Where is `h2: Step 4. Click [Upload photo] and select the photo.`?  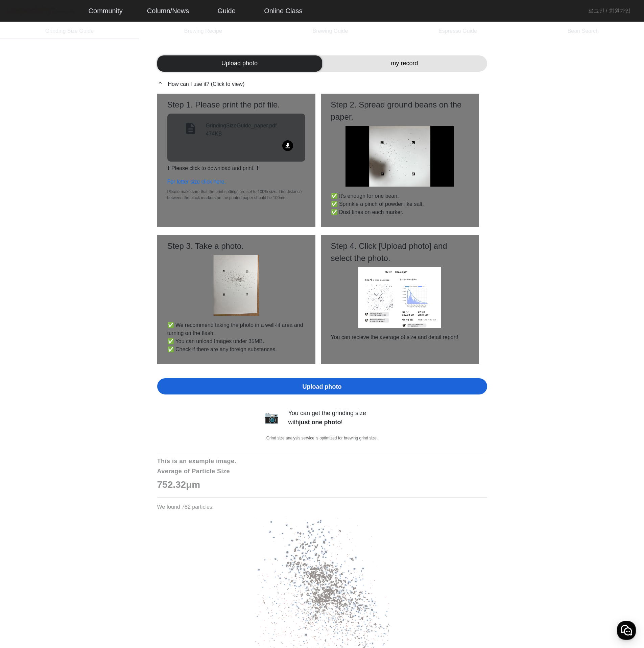 h2: Step 4. Click [Upload photo] and select the photo. is located at coordinates (400, 252).